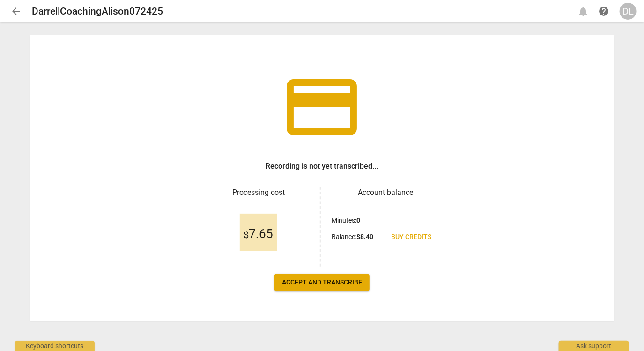  What do you see at coordinates (604, 11) in the screenshot?
I see `a: Help` at bounding box center [604, 11].